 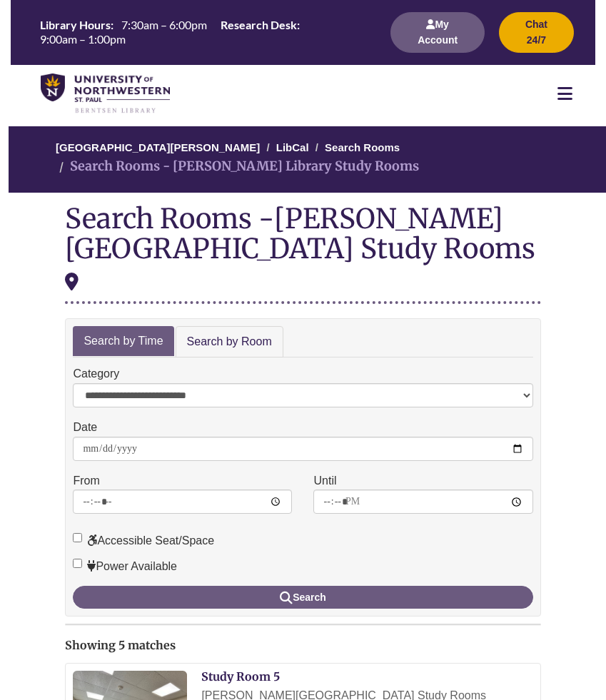 What do you see at coordinates (437, 32) in the screenshot?
I see `button: My Account` at bounding box center [437, 32].